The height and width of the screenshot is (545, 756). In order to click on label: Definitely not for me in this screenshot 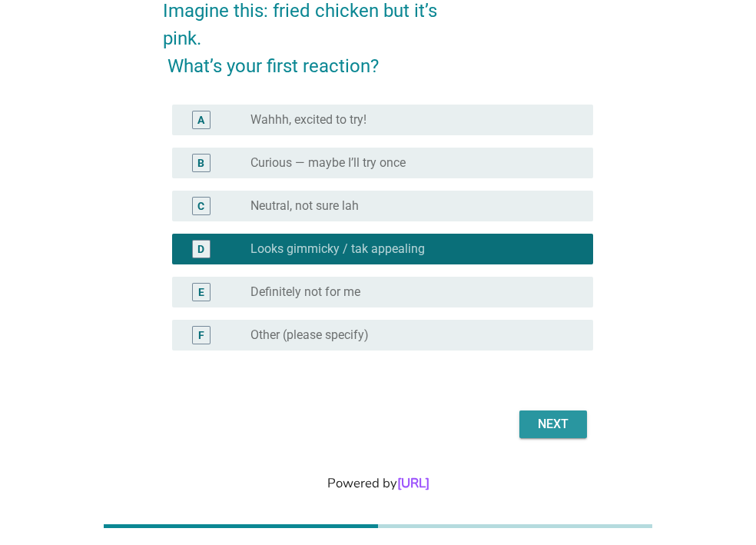, I will do `click(305, 292)`.